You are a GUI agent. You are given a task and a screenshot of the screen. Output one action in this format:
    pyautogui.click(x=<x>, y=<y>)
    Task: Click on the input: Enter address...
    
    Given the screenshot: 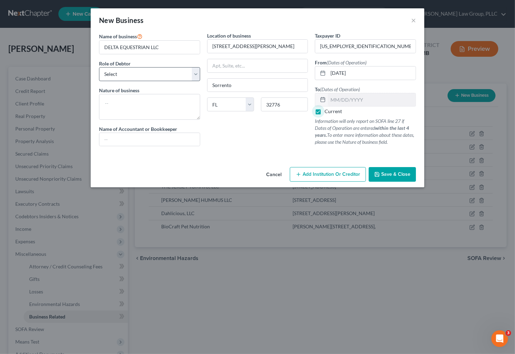 What is the action you would take?
    pyautogui.click(x=258, y=46)
    